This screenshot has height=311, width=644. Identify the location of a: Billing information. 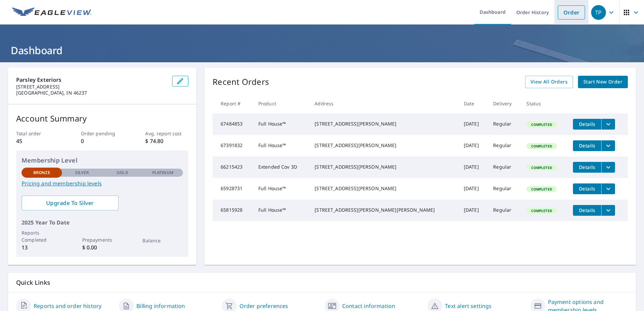
(161, 306).